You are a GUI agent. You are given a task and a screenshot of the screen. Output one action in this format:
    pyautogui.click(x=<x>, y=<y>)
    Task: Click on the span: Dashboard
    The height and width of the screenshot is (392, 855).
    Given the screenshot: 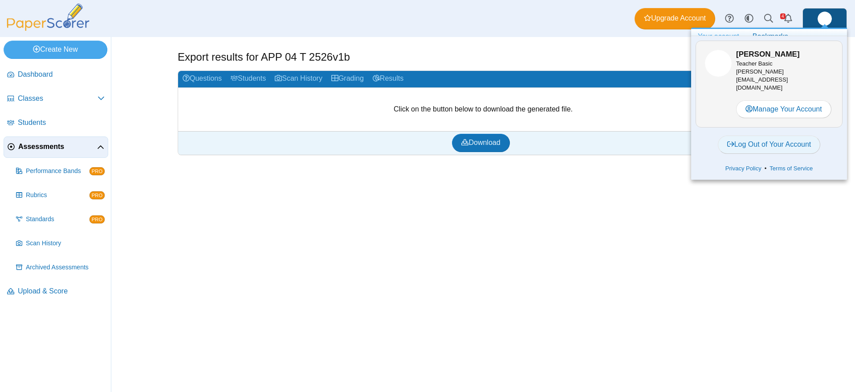 What is the action you would take?
    pyautogui.click(x=61, y=74)
    